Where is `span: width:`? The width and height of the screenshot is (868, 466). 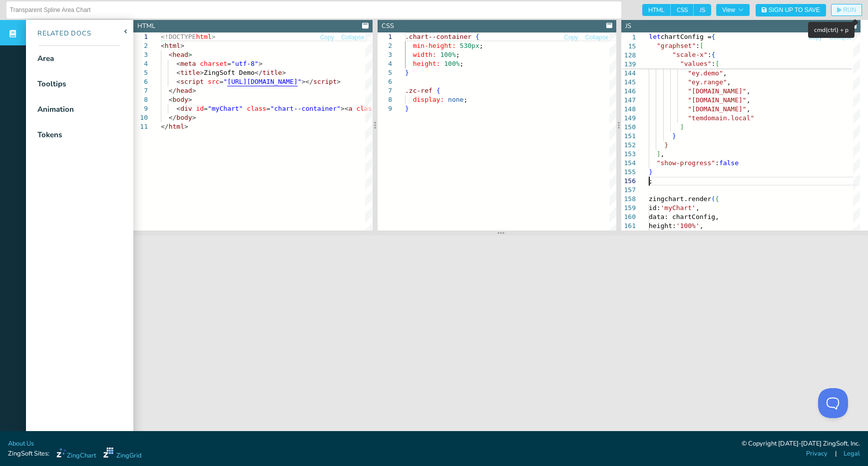
span: width: is located at coordinates (424, 55).